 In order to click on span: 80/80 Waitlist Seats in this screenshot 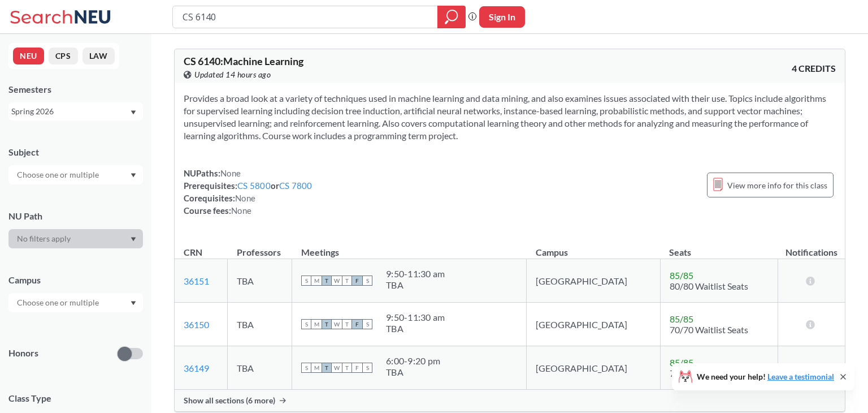, I will do `click(708, 286)`.